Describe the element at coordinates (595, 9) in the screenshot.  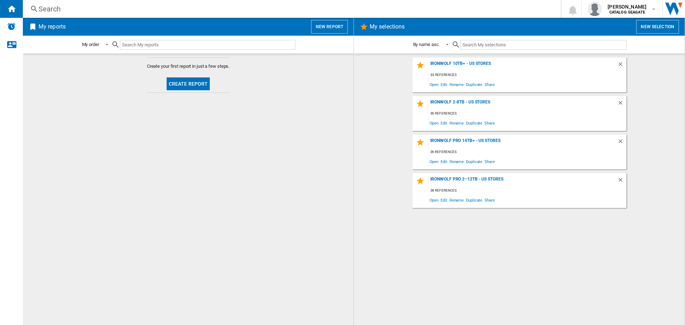
I see `img: profile.jpg` at that location.